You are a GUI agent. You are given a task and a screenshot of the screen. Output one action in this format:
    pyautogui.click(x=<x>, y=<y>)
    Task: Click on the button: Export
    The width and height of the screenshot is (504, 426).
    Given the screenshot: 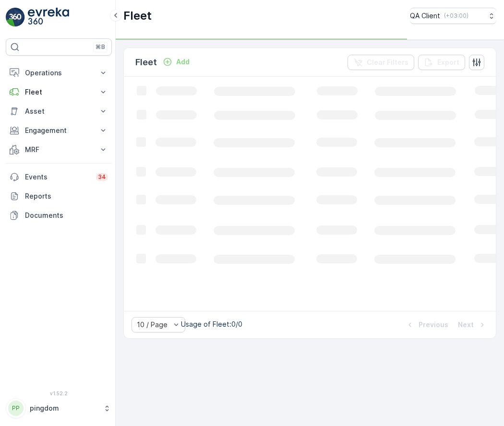 What is the action you would take?
    pyautogui.click(x=441, y=63)
    